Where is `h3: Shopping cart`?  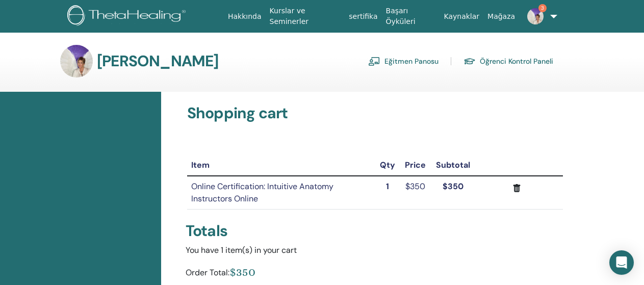
h3: Shopping cart is located at coordinates (375, 113).